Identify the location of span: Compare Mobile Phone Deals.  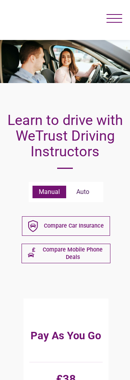
(73, 253).